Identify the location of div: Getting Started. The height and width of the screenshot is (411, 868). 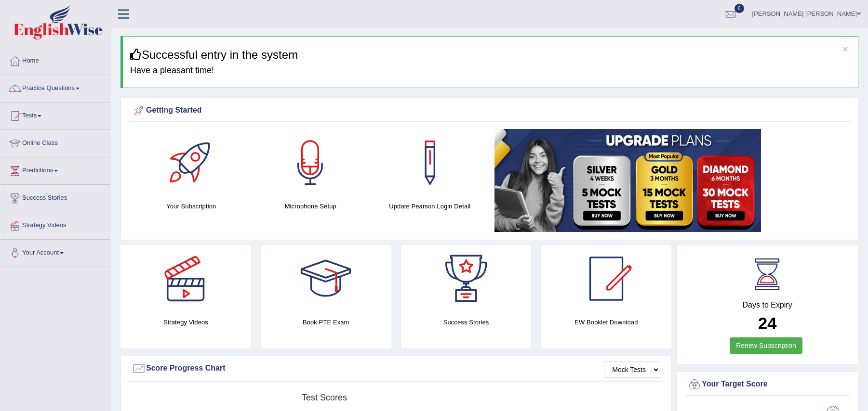
(489, 111).